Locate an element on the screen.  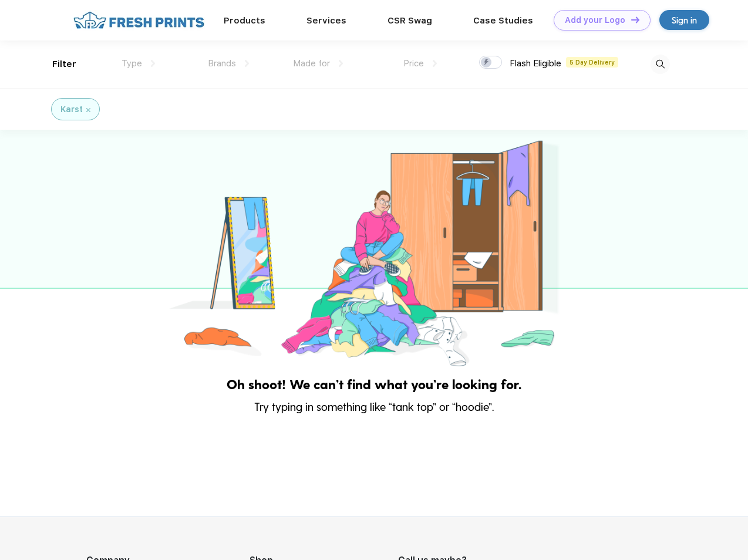
img: filter_cancel.svg is located at coordinates (88, 110).